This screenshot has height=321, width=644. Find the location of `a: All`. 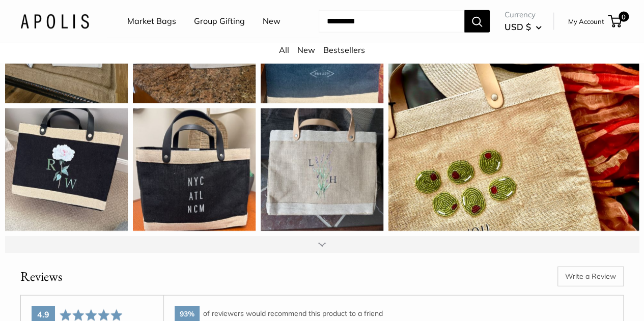

a: All is located at coordinates (284, 50).